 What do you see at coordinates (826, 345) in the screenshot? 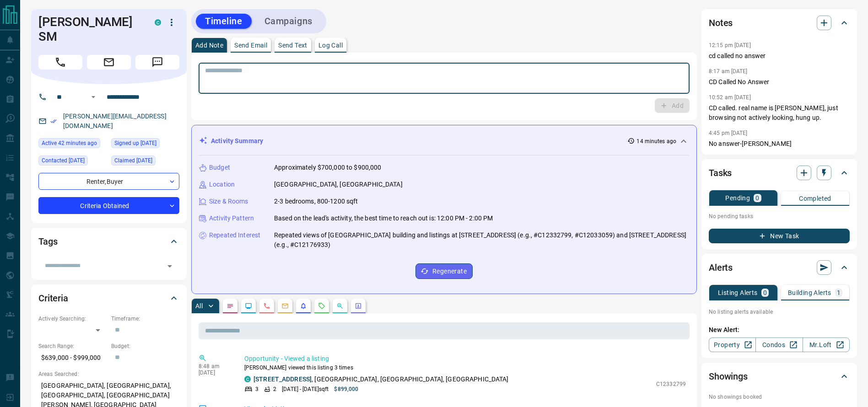
I see `a: Mr.Loft` at bounding box center [826, 345].